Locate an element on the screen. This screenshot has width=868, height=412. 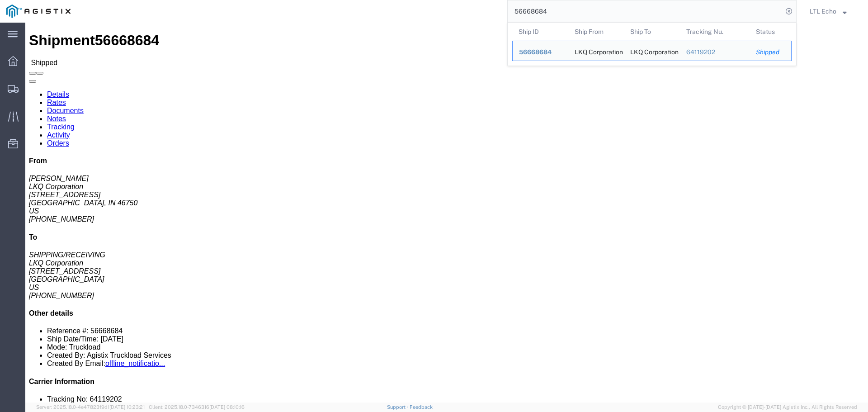
span: Client: 2025.18.0-7346316 is located at coordinates (196, 407).